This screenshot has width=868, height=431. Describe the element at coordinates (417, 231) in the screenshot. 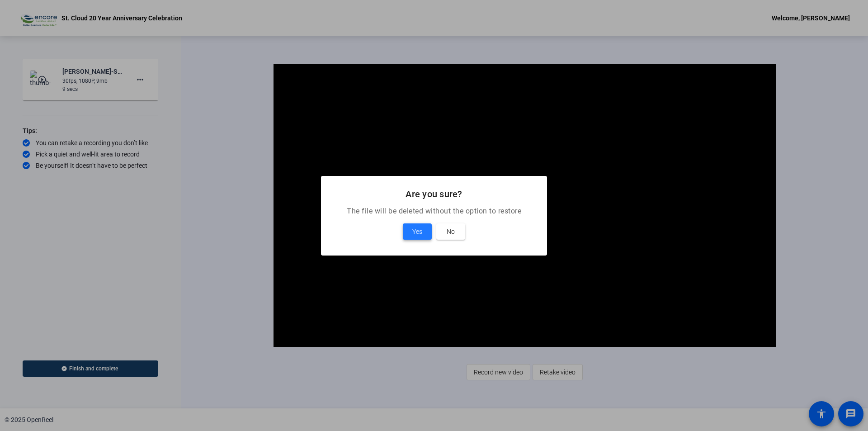

I see `span: Yes` at that location.